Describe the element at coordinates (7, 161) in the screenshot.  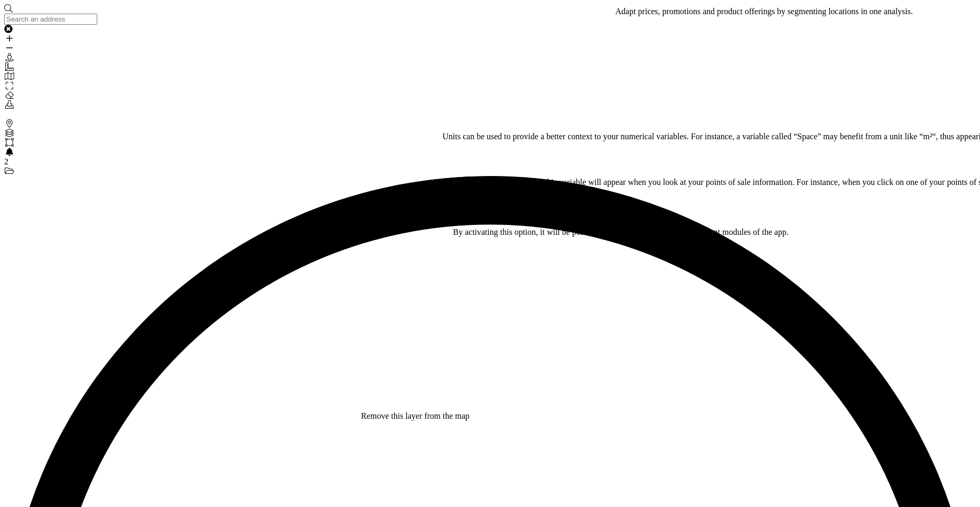
I see `span: 2` at that location.